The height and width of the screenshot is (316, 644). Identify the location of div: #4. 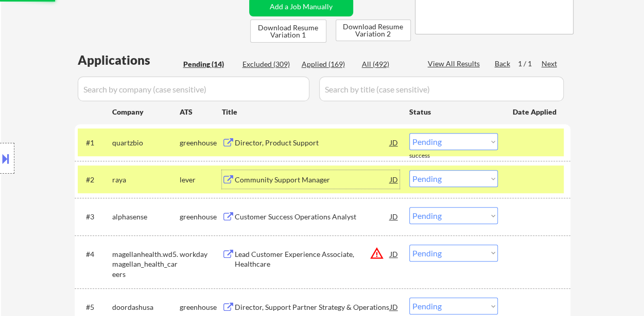
(94, 255).